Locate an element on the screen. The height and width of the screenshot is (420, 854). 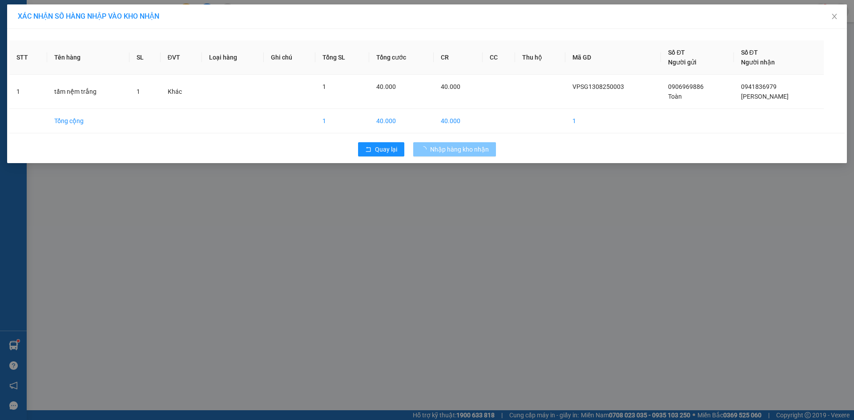
span: CC : is located at coordinates (81, 64).